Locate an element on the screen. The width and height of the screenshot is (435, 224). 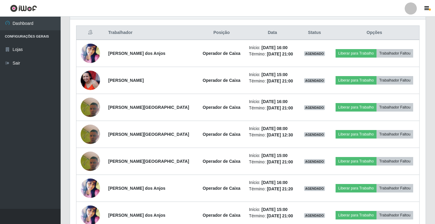
th: Trabalhador is located at coordinates (151, 33).